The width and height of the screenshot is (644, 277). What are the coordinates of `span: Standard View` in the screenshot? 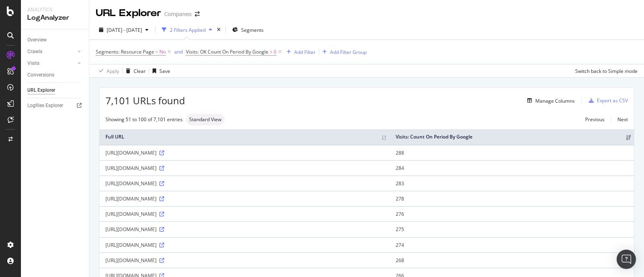 It's located at (205, 120).